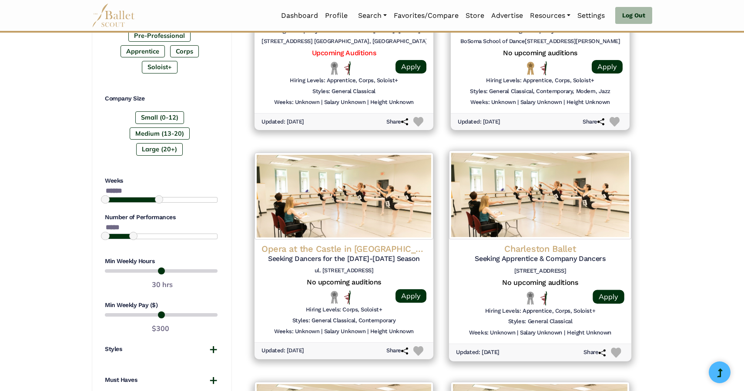 This screenshot has height=391, width=744. I want to click on a: Log Out, so click(634, 16).